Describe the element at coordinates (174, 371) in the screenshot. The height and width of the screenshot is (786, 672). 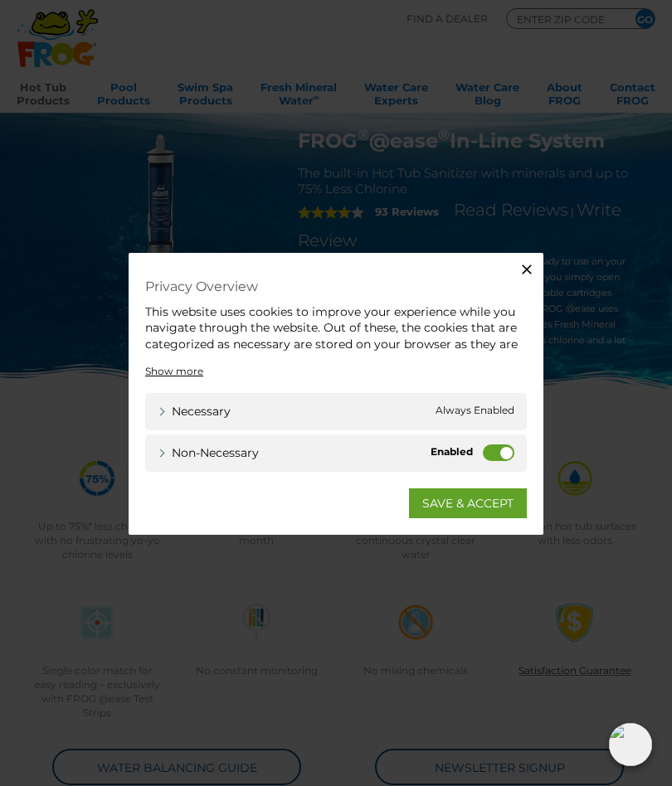
I see `a: Show more` at that location.